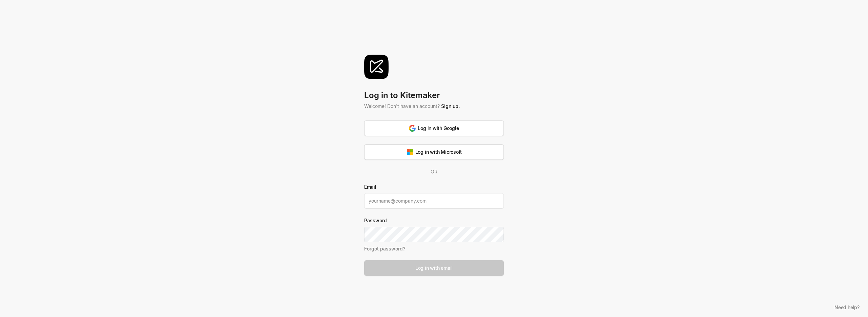 The image size is (868, 317). Describe the element at coordinates (434, 268) in the screenshot. I see `button: Log in with email` at that location.